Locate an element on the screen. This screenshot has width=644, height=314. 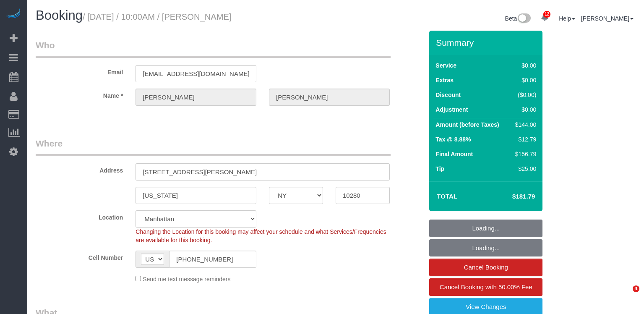
span: 4 is located at coordinates (636, 289).